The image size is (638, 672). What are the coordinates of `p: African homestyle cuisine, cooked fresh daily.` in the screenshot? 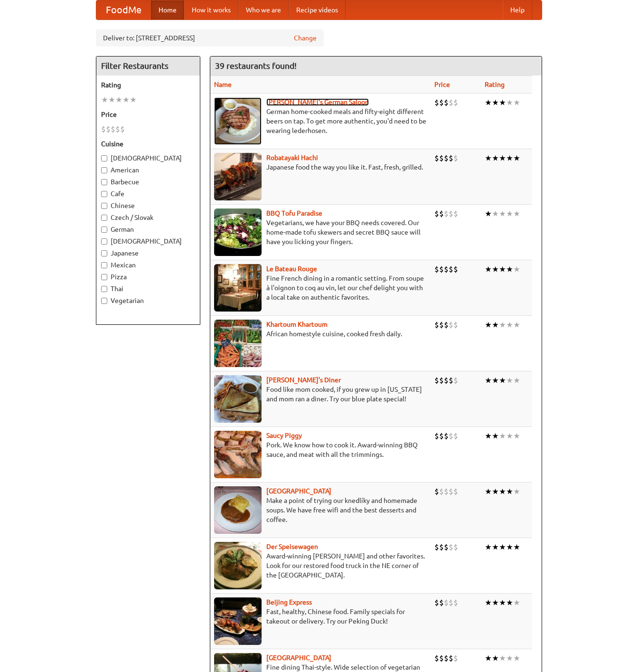 It's located at (320, 334).